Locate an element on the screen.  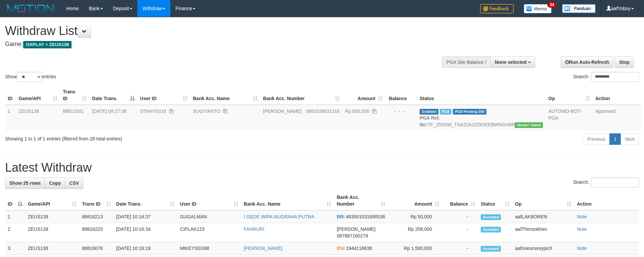
a: FAHRURI is located at coordinates (254, 229).